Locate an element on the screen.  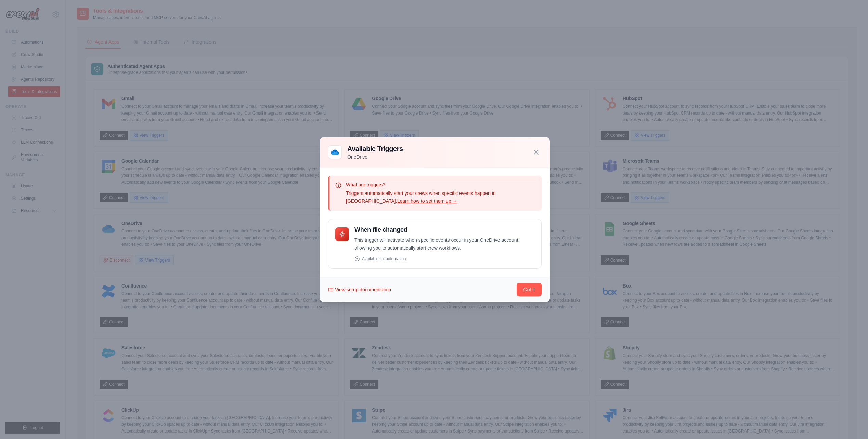
h3: Available Triggers is located at coordinates (375, 148).